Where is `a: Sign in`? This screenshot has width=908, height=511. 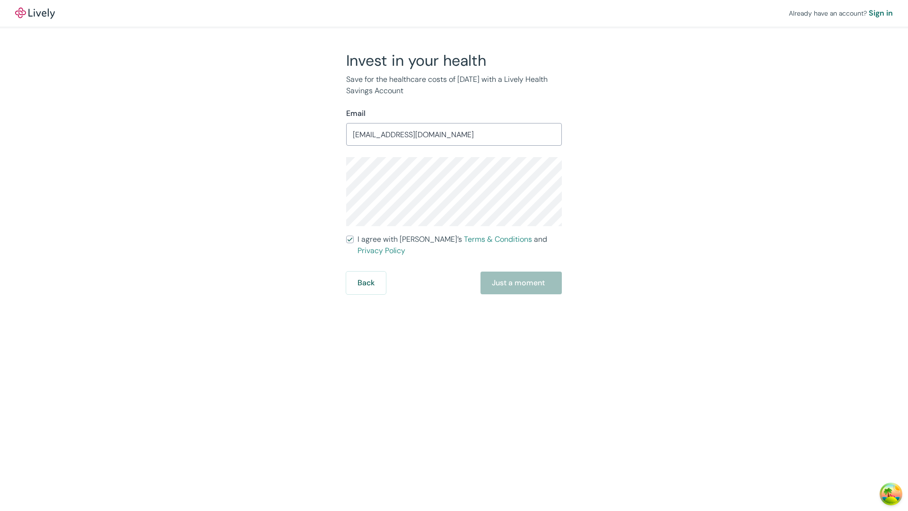 a: Sign in is located at coordinates (880, 13).